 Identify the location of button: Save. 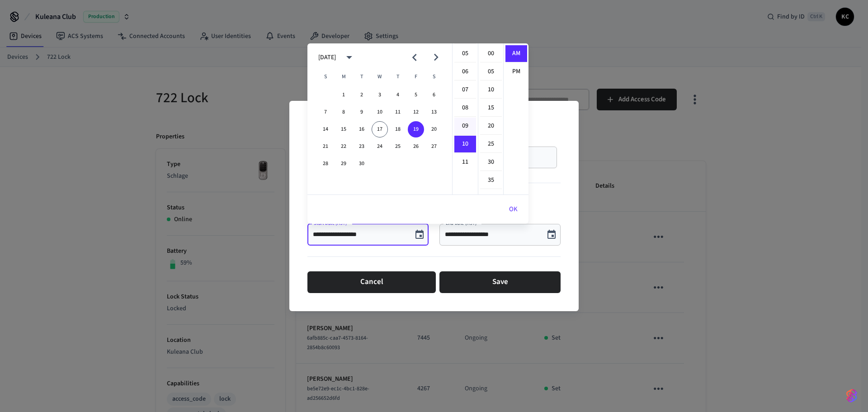
(500, 282).